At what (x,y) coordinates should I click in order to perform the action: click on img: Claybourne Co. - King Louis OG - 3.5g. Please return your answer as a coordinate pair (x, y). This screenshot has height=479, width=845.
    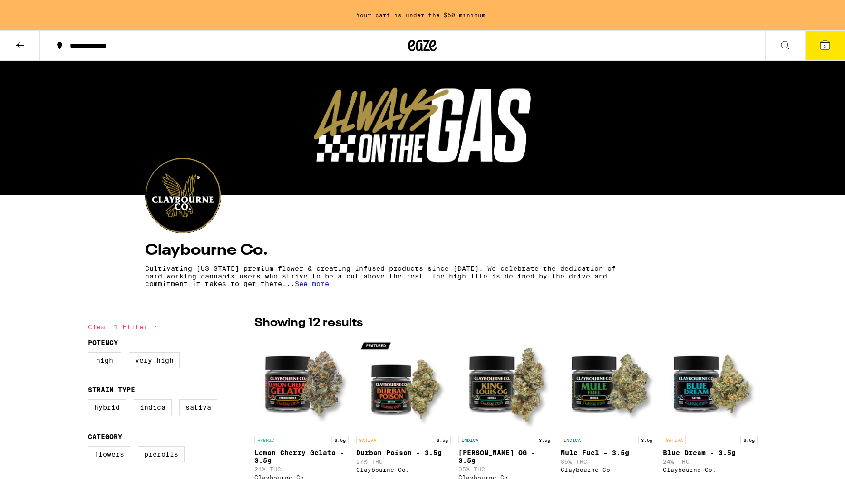
    Looking at the image, I should click on (506, 384).